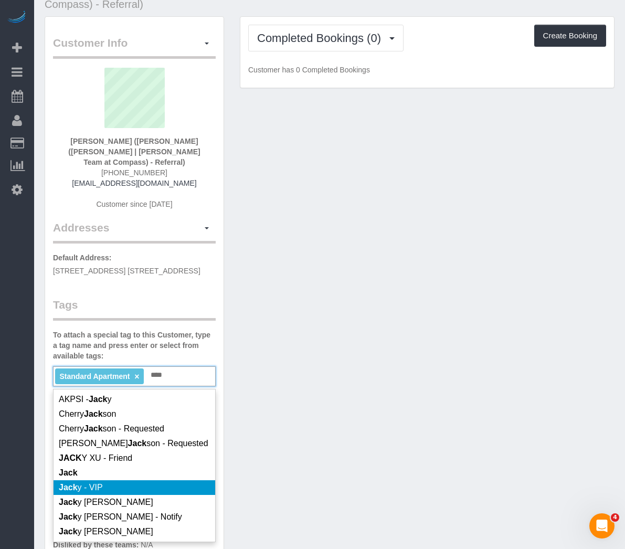 This screenshot has height=549, width=625. I want to click on label: To attach a special tag to this Customer, type a tag name and press enter or select from availabl..., so click(134, 345).